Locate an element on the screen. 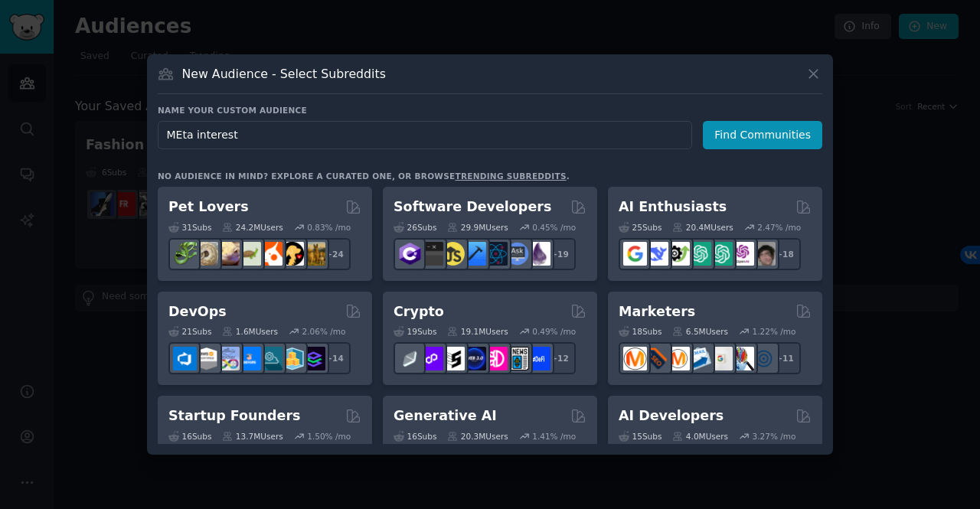 This screenshot has height=509, width=980. h3: Name your custom audience is located at coordinates (490, 110).